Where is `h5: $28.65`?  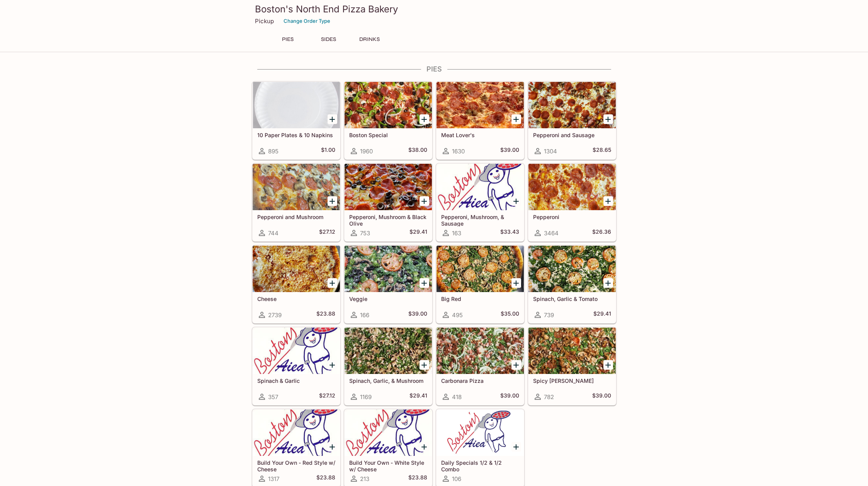 h5: $28.65 is located at coordinates (602, 151).